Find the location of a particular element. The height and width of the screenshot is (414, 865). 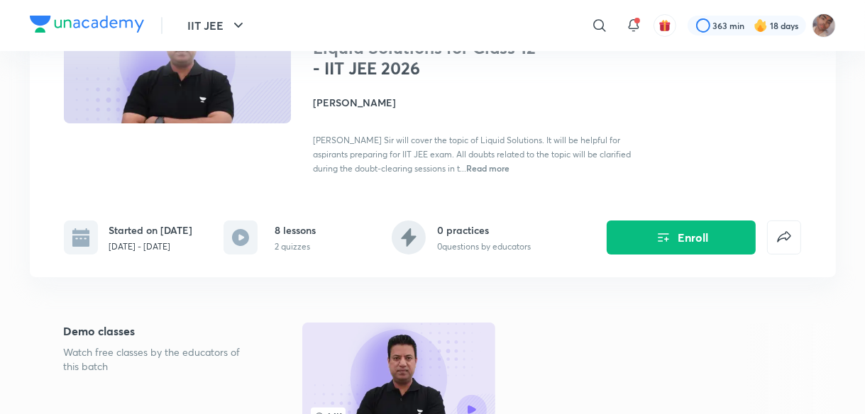

p: Watch free classes by the educators of this batch is located at coordinates (160, 360).